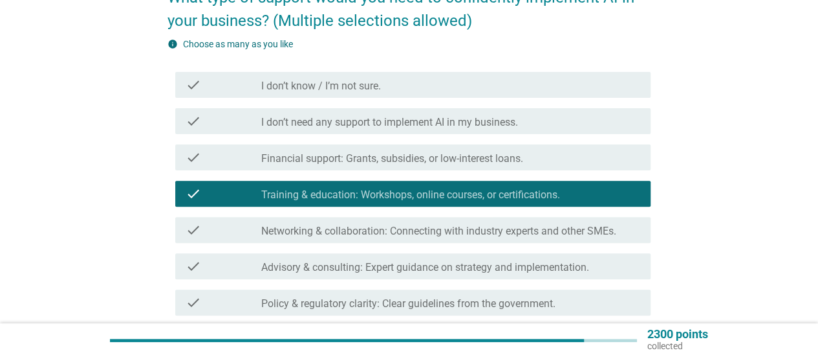 The image size is (818, 357). What do you see at coordinates (678, 334) in the screenshot?
I see `p: 2300 points` at bounding box center [678, 334].